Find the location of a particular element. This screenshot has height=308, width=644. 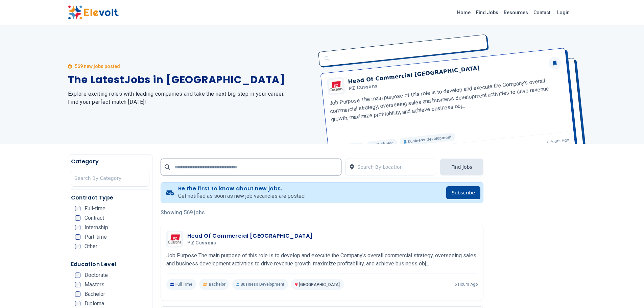

span: PZ Cussons is located at coordinates (202, 243).